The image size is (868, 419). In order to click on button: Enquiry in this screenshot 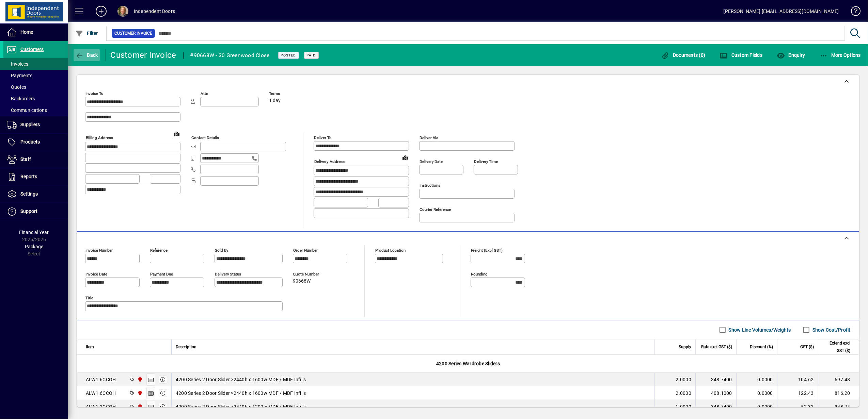, I will do `click(791, 55)`.